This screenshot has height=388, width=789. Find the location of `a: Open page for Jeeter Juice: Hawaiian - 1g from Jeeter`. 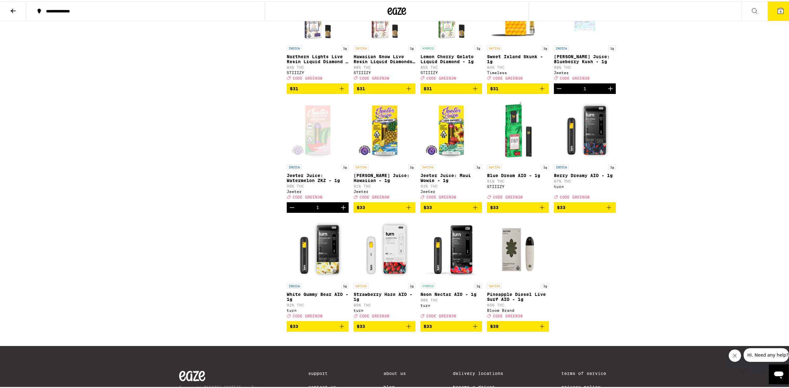

a: Open page for Jeeter Juice: Hawaiian - 1g from Jeeter is located at coordinates (385, 149).